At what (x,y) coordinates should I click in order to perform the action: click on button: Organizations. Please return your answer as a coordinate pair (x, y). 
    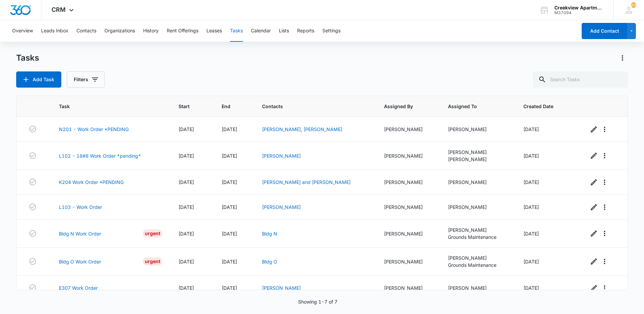
    Looking at the image, I should click on (120, 31).